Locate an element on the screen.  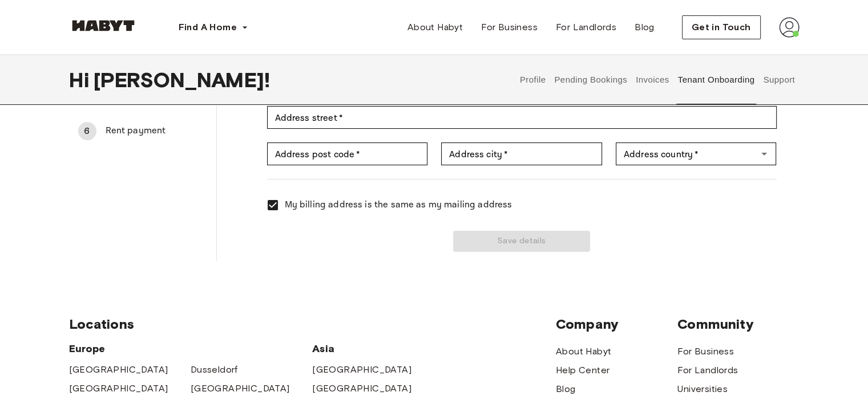
span: Locations is located at coordinates (312, 325).